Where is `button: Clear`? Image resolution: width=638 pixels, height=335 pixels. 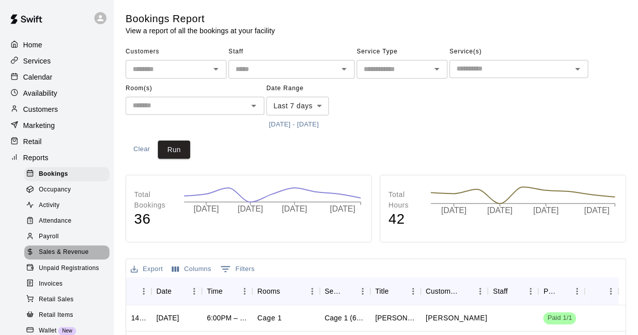 button: Clear is located at coordinates (142, 150).